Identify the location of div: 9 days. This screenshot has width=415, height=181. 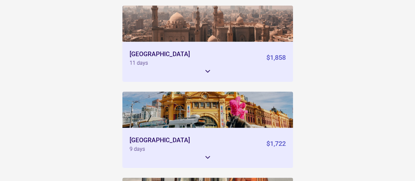
(137, 149).